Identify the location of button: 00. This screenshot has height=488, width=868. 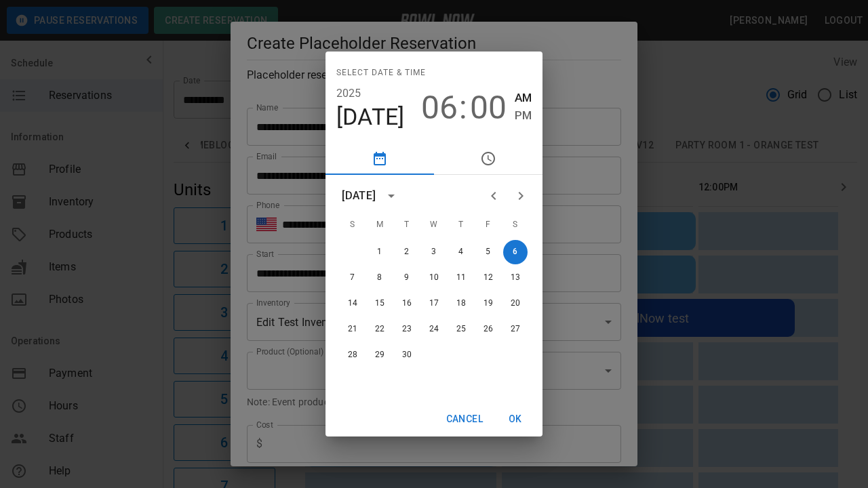
(488, 108).